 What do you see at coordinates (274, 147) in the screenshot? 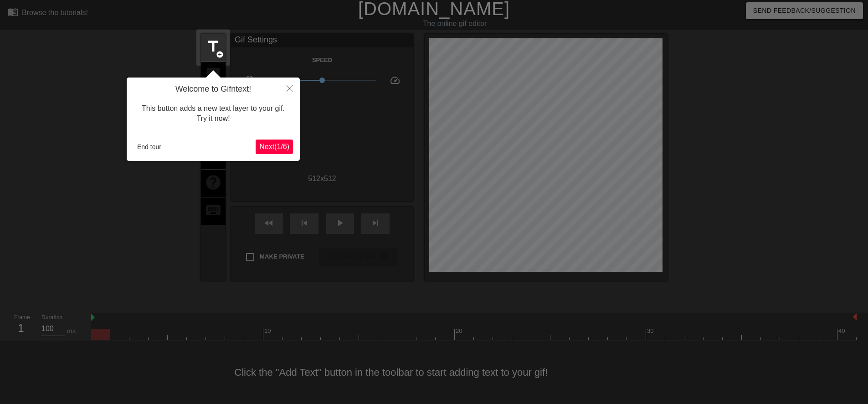
I see `span: Next ( 1 / 6 )` at bounding box center [274, 147].